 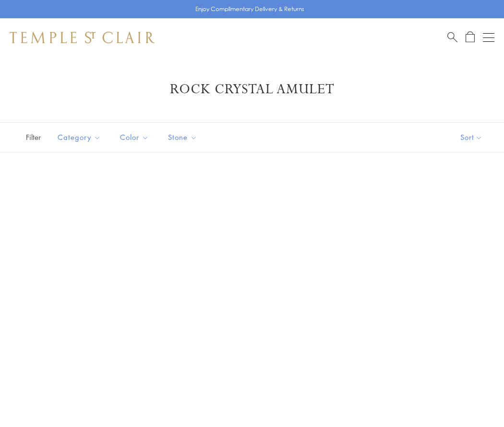 I want to click on span: Color, so click(x=135, y=137).